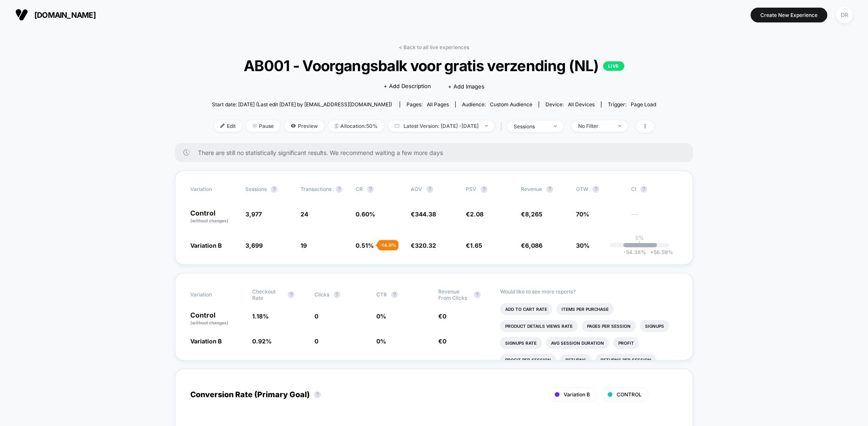 The image size is (868, 426). Describe the element at coordinates (625, 343) in the screenshot. I see `li: Profit` at that location.